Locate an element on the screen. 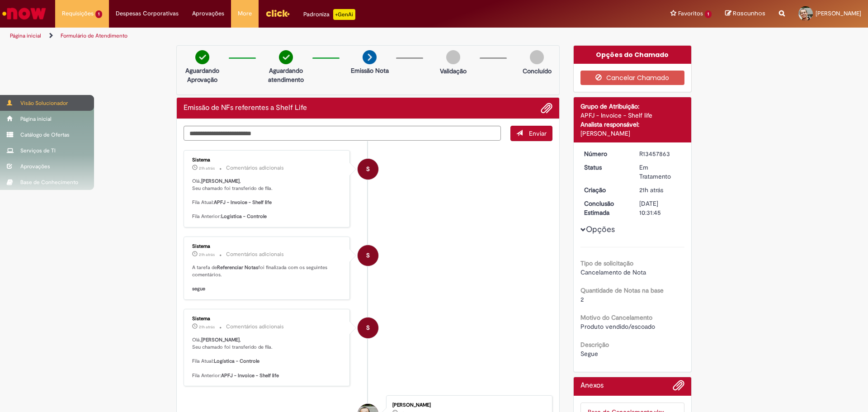 The image size is (868, 412). p: Validação is located at coordinates (453, 71).